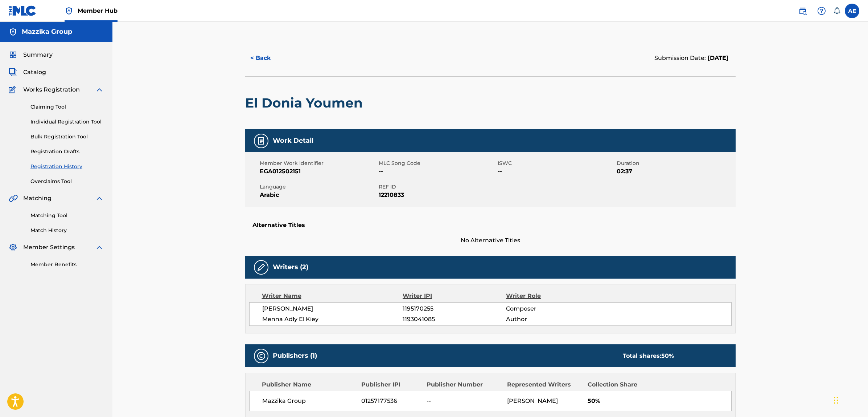 The height and width of the screenshot is (417, 868). Describe the element at coordinates (556, 163) in the screenshot. I see `span: ISWC` at that location.